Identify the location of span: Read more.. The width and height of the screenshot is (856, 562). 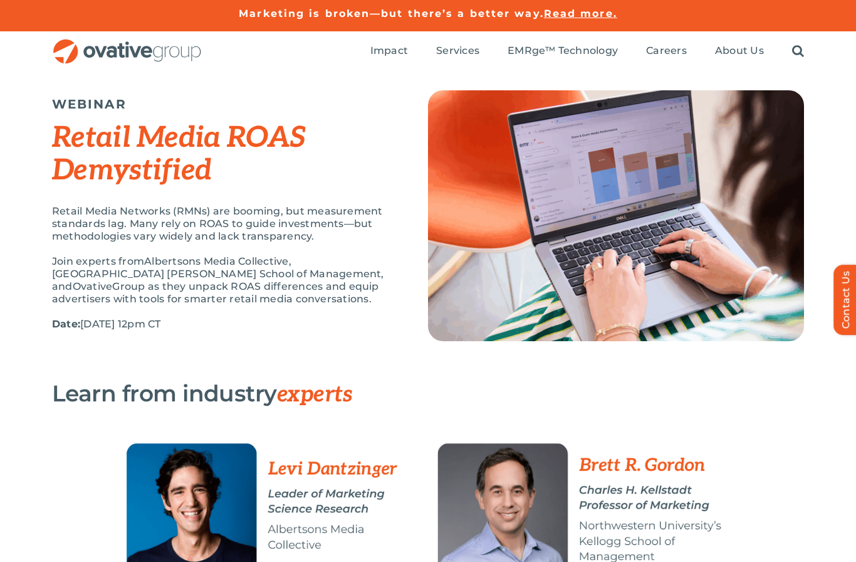
(580, 13).